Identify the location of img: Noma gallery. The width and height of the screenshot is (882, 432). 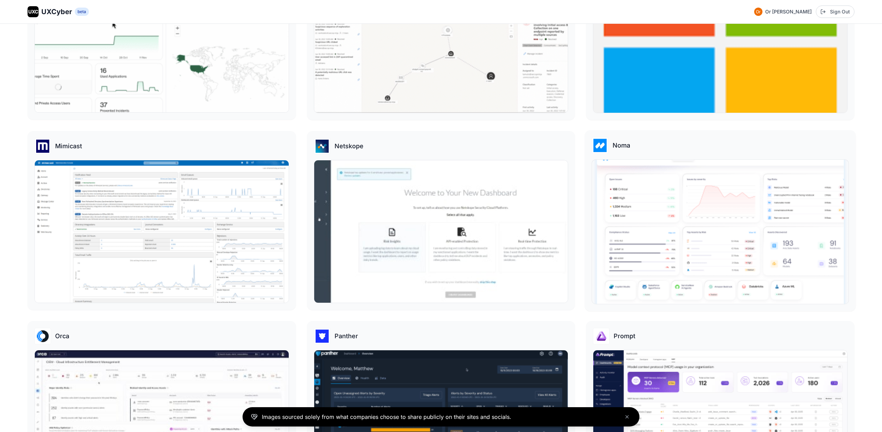
(721, 232).